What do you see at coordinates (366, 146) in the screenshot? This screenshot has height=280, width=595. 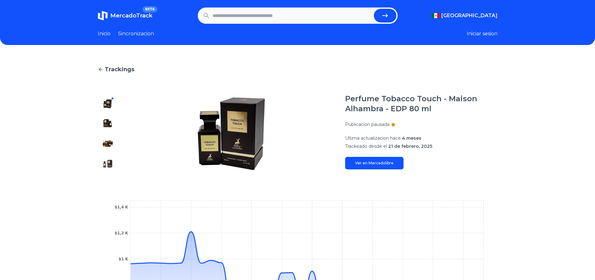 I see `span: Trackeado desde el` at bounding box center [366, 146].